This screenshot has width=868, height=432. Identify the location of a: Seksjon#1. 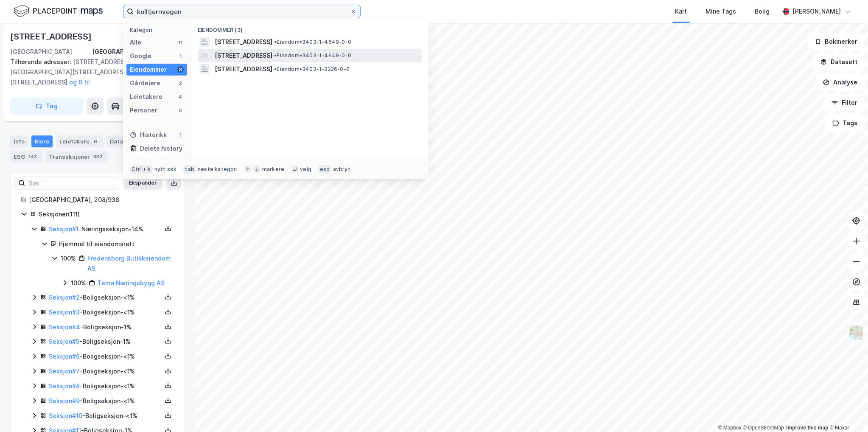
(64, 229).